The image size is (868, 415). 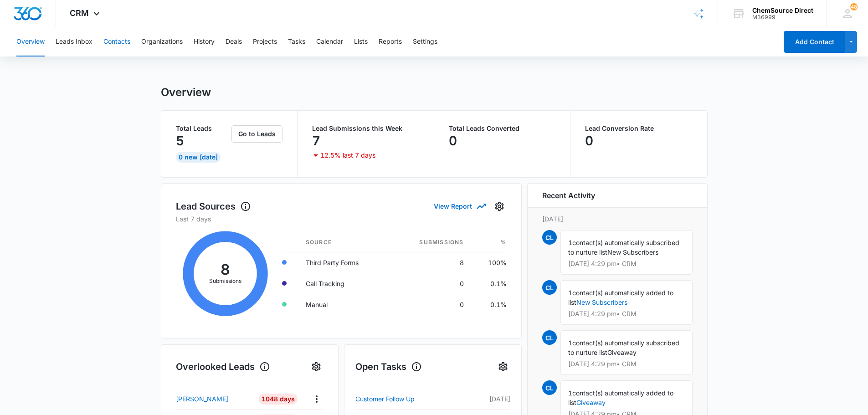 I want to click on td: 100%, so click(x=489, y=262).